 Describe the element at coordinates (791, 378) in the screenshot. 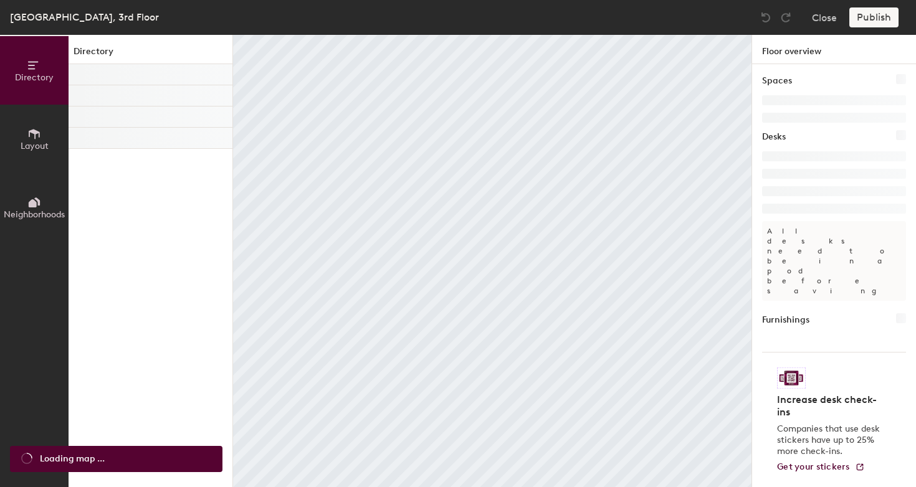

I see `img: Sticker logo` at that location.